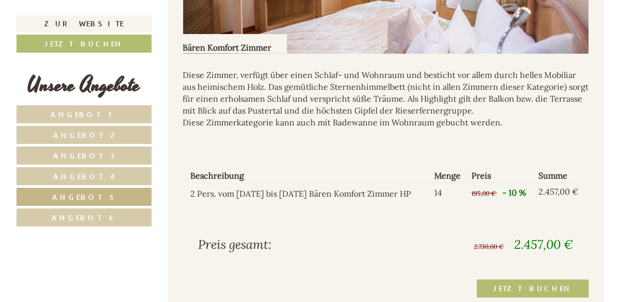  Describe the element at coordinates (449, 193) in the screenshot. I see `td: 14` at that location.